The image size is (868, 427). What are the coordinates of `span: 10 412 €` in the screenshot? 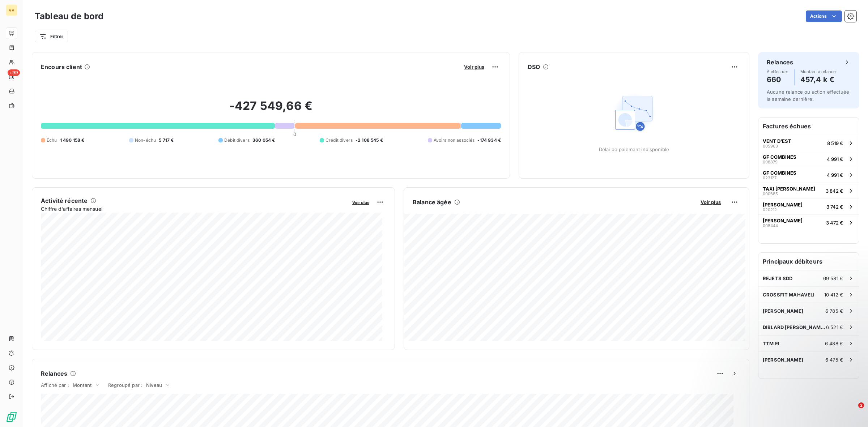 It's located at (834, 295).